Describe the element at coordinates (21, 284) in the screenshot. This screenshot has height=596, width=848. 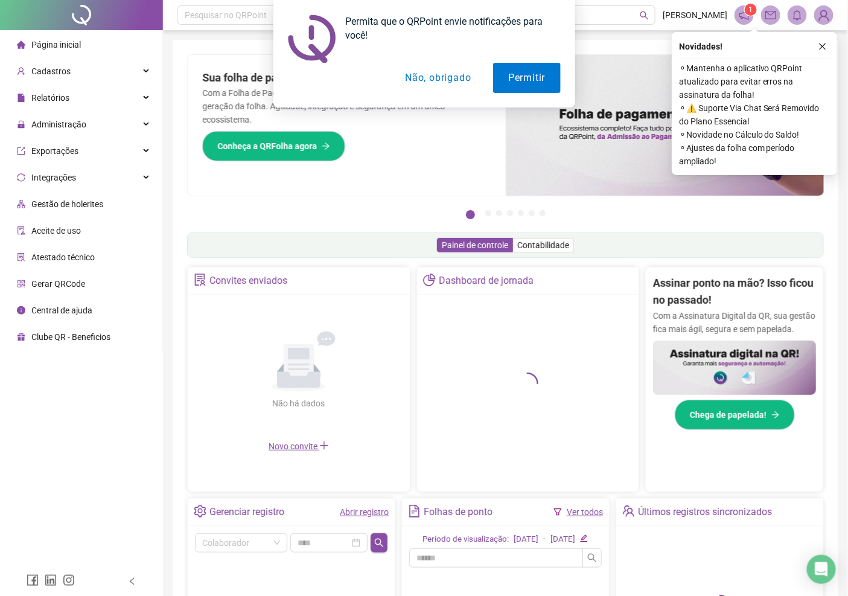
I see `span: qrcode` at that location.